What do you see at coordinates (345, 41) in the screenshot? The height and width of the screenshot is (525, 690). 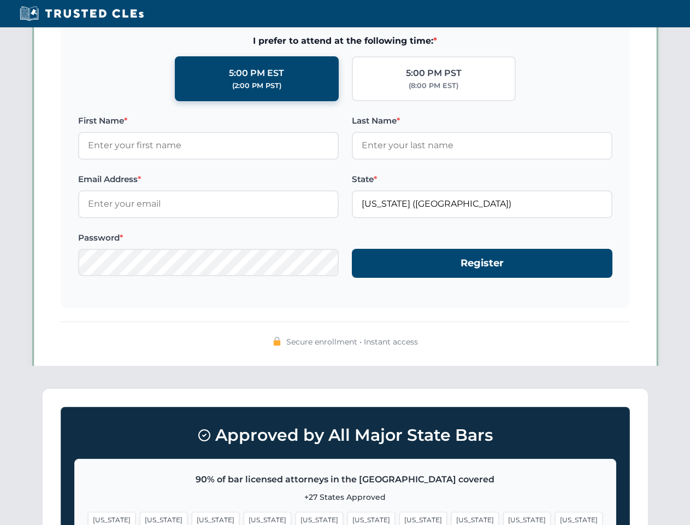 I see `span: I prefer to attend at the following time:` at bounding box center [345, 41].